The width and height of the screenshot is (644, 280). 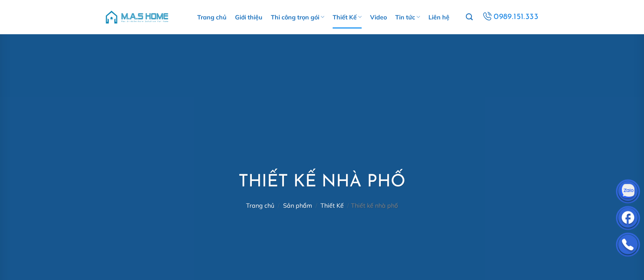 I want to click on a: Video, so click(x=379, y=17).